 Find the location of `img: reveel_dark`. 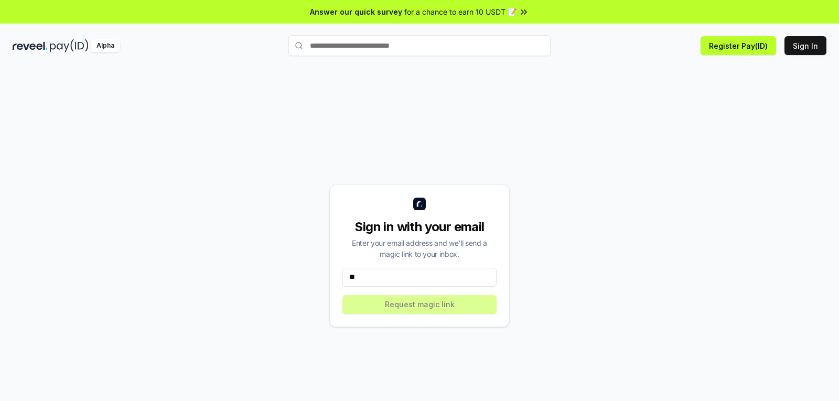

img: reveel_dark is located at coordinates (30, 46).